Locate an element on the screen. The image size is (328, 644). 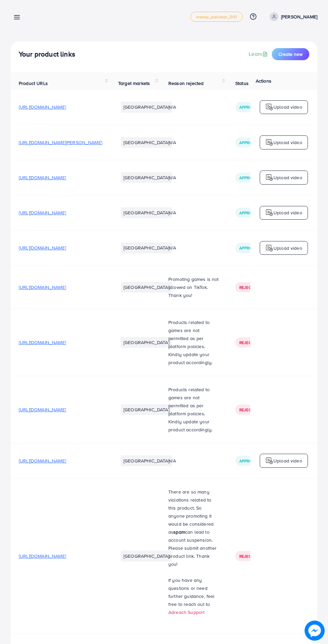
img: image is located at coordinates (315, 630).